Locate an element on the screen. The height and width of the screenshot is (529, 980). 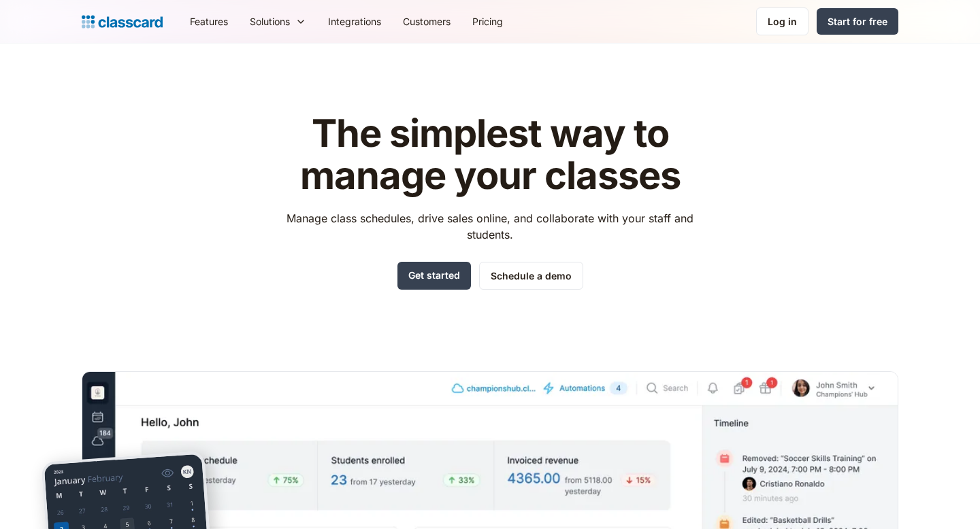
div: Log in is located at coordinates (782, 21).